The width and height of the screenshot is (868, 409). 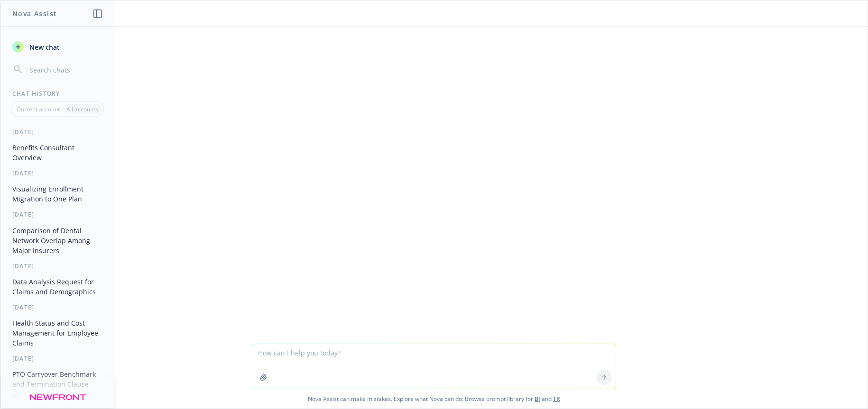 What do you see at coordinates (537, 399) in the screenshot?
I see `a: BI` at bounding box center [537, 399].